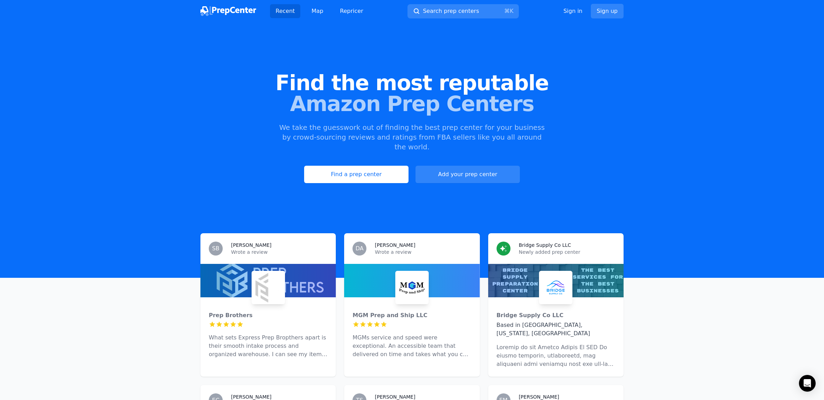  What do you see at coordinates (556, 315) in the screenshot?
I see `div: Bridge Supply Co LLC` at bounding box center [556, 315].